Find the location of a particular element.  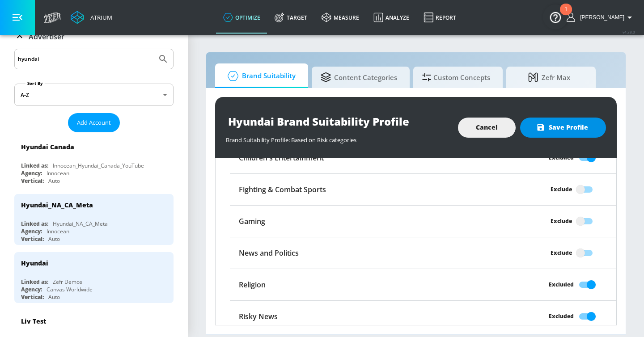

div: 1 is located at coordinates (566, 15).